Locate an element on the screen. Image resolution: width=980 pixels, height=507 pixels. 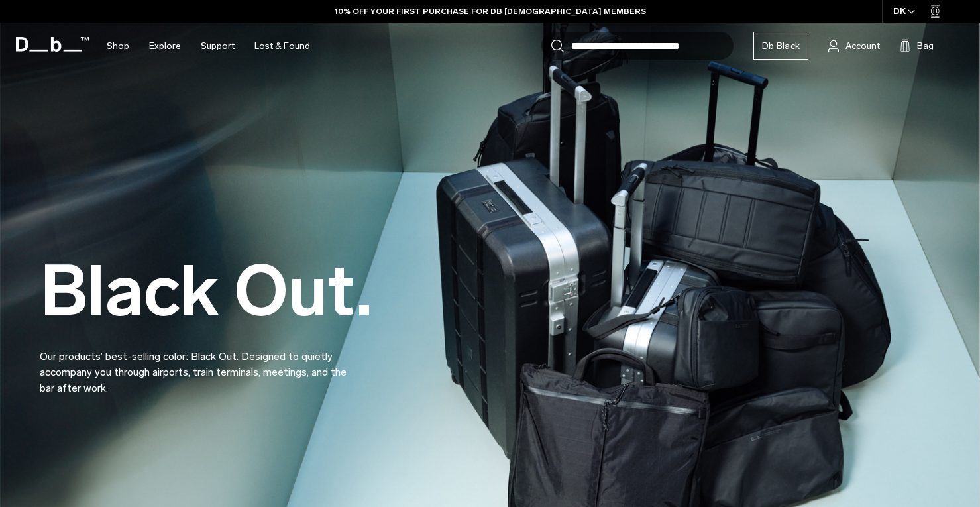
a: Shop is located at coordinates (118, 46).